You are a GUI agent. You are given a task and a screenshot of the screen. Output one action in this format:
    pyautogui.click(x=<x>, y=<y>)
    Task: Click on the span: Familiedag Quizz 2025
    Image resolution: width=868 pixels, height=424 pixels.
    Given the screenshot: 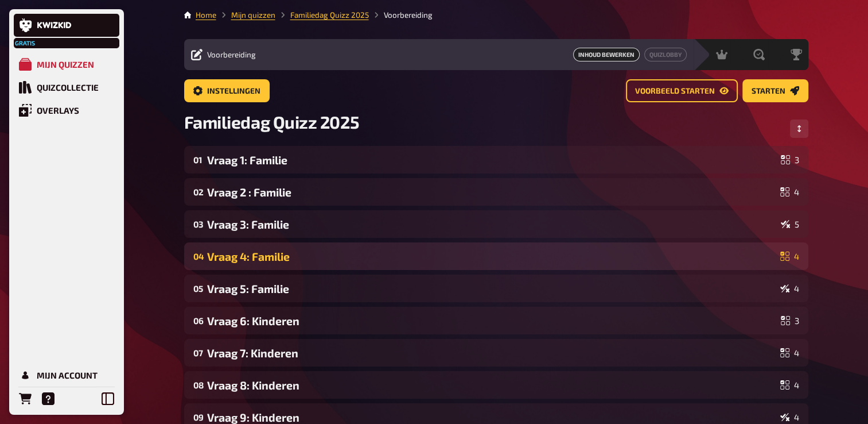 What is the action you would take?
    pyautogui.click(x=272, y=122)
    